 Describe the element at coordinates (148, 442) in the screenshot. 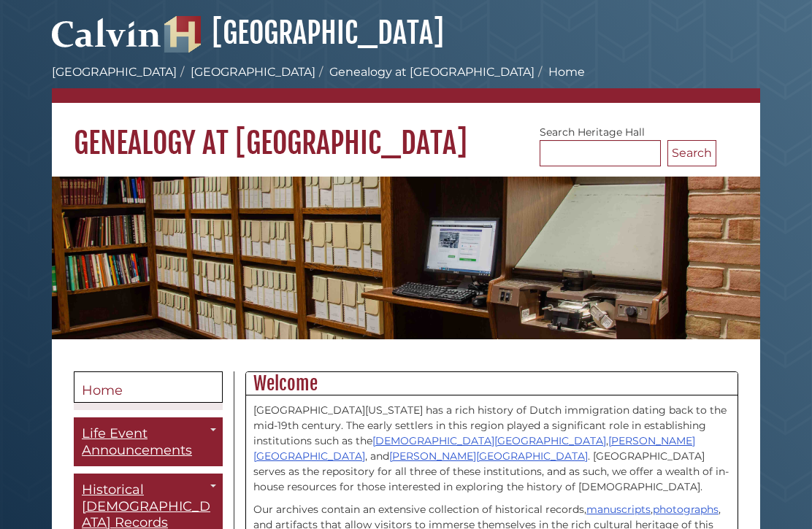

I see `a: Life Event Announcements` at that location.